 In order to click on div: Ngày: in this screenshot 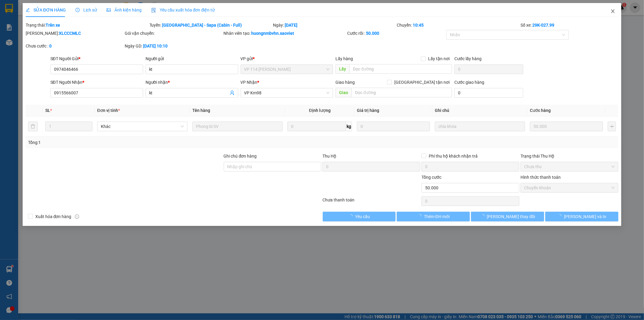, I will do `click(335, 25)`.